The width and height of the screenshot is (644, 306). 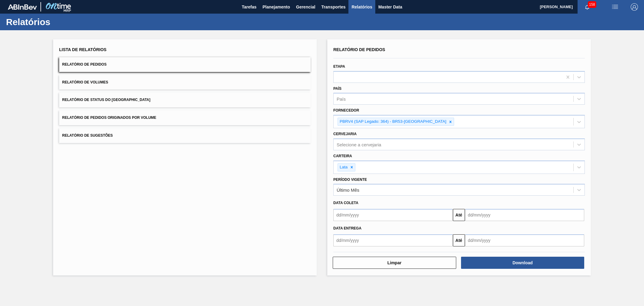 I want to click on button: Relatório de Sugestões, so click(x=185, y=136).